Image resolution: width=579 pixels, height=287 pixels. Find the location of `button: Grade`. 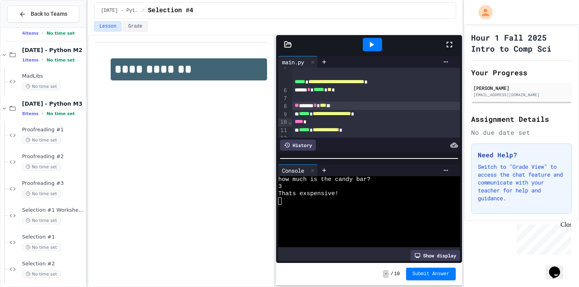

button: Grade is located at coordinates (135, 26).